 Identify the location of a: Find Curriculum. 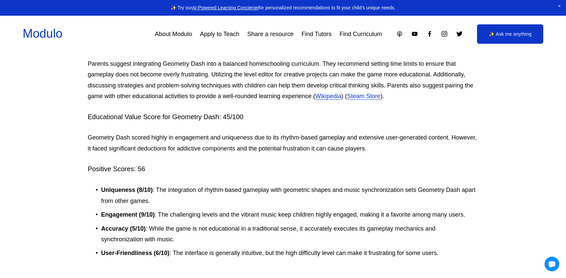
(360, 34).